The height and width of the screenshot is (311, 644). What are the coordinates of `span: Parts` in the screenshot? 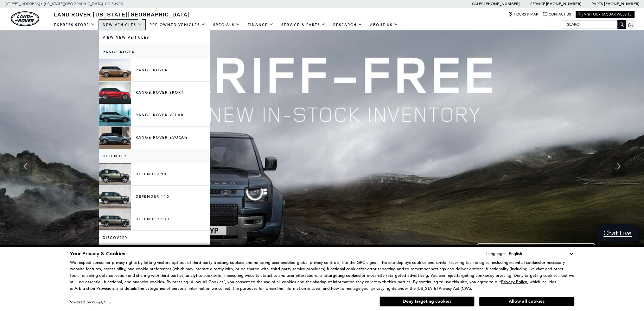 It's located at (597, 4).